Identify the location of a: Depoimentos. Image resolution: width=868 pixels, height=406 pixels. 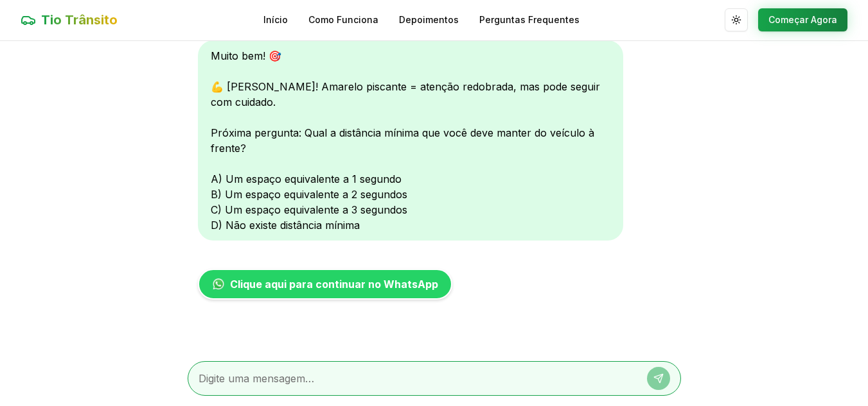
(428, 20).